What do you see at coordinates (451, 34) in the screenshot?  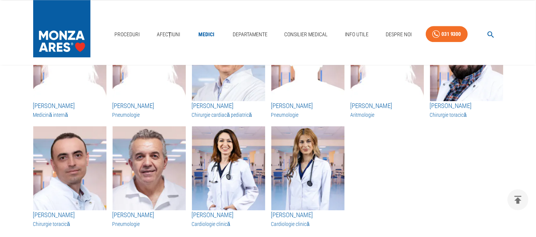 I see `div: 031 9300` at bounding box center [451, 34].